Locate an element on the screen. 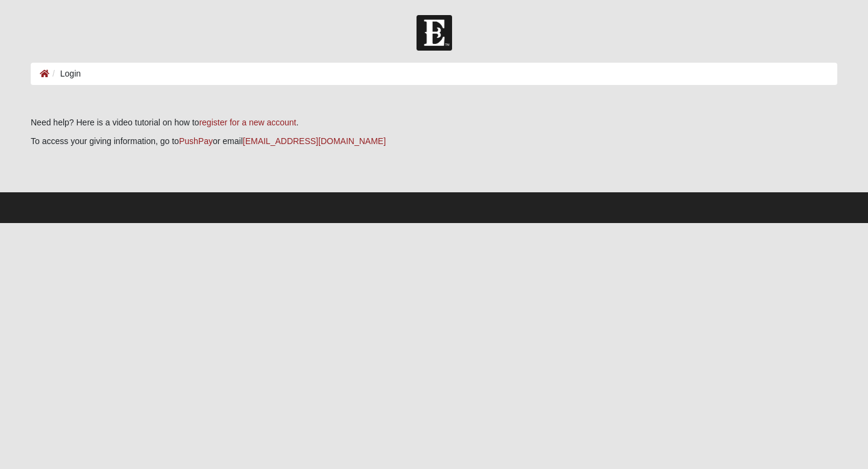 Image resolution: width=868 pixels, height=469 pixels. a: register for a new account is located at coordinates (247, 122).